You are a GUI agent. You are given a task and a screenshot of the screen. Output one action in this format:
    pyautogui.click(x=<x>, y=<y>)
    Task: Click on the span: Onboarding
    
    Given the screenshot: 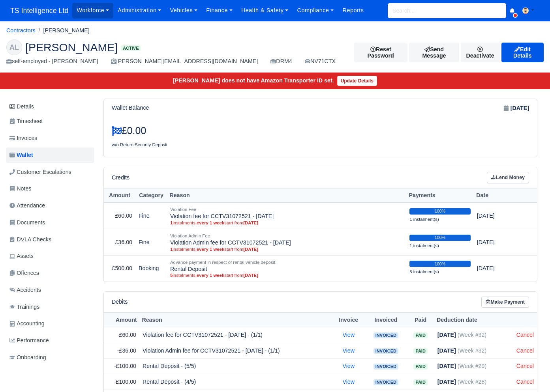 What is the action you would take?
    pyautogui.click(x=28, y=357)
    